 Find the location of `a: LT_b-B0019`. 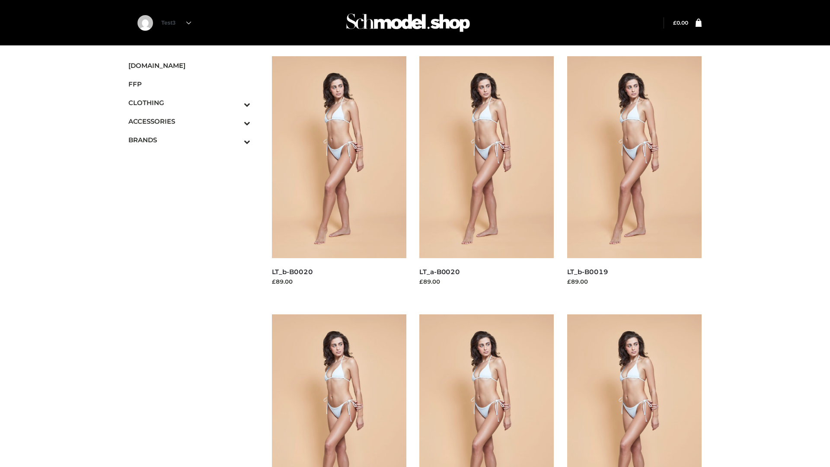

a: LT_b-B0019 is located at coordinates (588, 272).